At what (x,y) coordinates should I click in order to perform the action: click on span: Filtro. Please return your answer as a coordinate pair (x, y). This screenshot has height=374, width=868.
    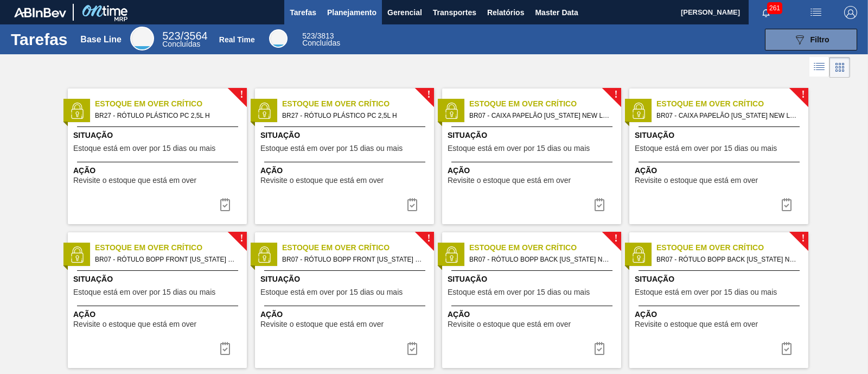
    Looking at the image, I should click on (820, 40).